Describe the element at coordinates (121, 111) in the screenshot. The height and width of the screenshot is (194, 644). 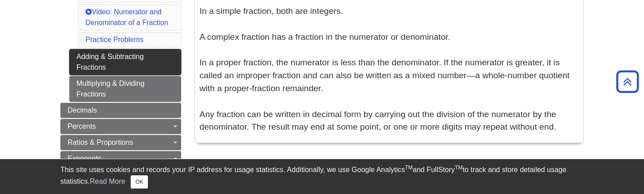
I see `a: Decimals` at that location.